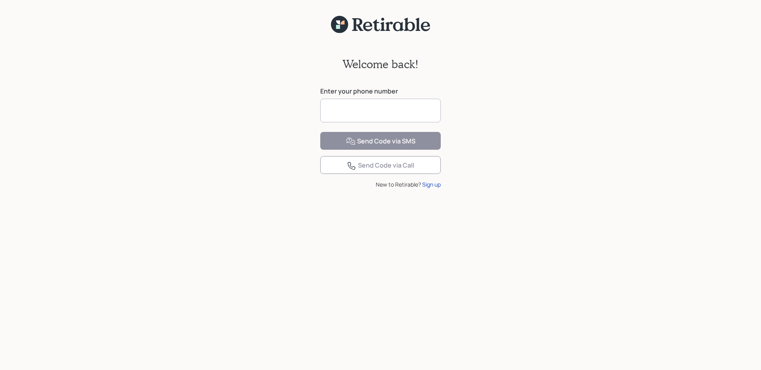 The width and height of the screenshot is (761, 370). I want to click on button: Send Code via Call, so click(380, 165).